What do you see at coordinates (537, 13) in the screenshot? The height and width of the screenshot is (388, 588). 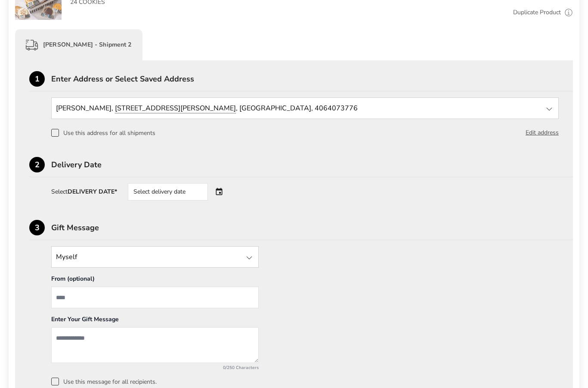 I see `a: Duplicate Product` at bounding box center [537, 13].